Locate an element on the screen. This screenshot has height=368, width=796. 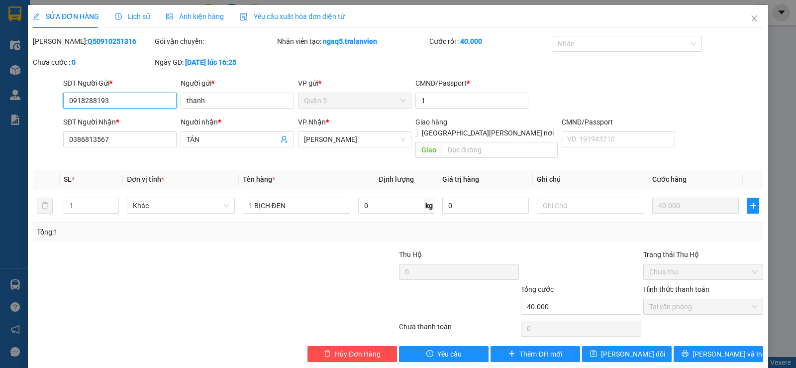
span: Cước hàng is located at coordinates (669, 179).